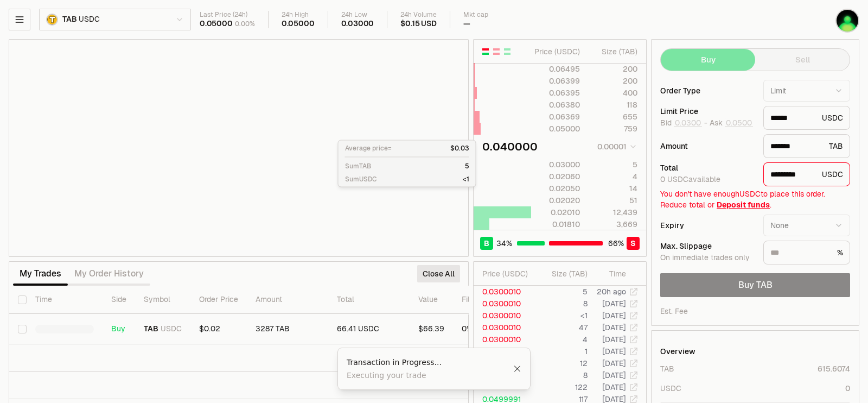  What do you see at coordinates (707, 90) in the screenshot?
I see `div: Order Type` at bounding box center [707, 90].